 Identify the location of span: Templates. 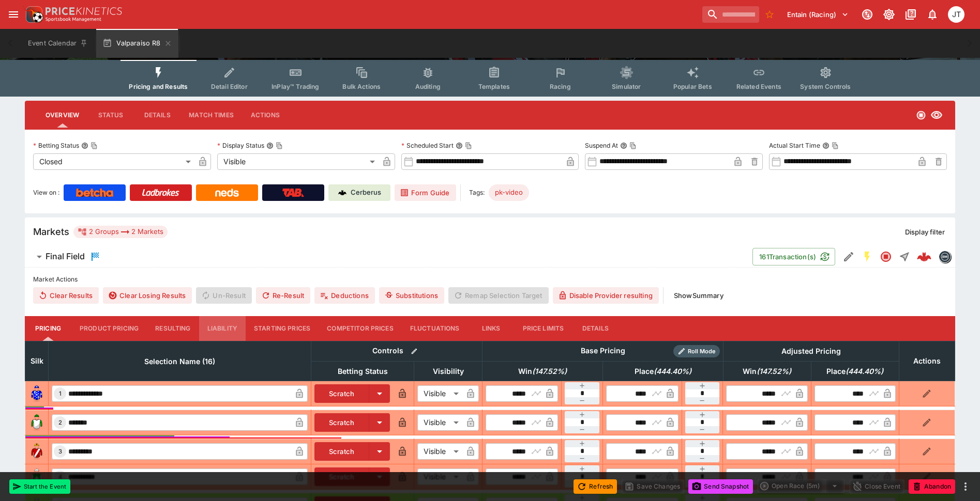
(494, 86).